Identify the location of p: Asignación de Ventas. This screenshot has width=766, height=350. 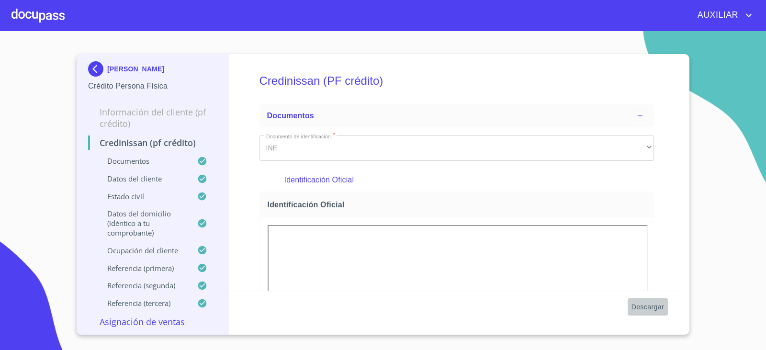
(152, 322).